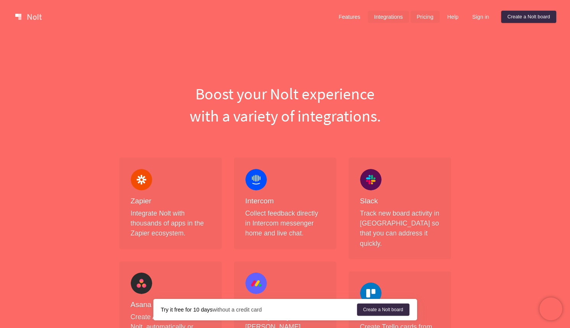 The image size is (570, 328). Describe the element at coordinates (285, 201) in the screenshot. I see `h4: Intercom` at that location.